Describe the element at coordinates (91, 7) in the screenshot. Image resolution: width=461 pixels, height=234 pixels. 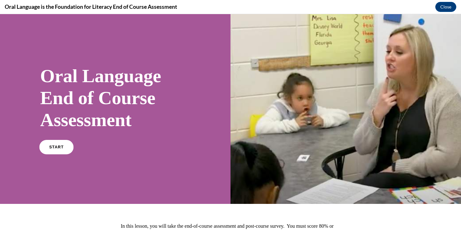
I see `h4: Oral Language is the Foundation for Literacy End of Course Assessment` at that location.